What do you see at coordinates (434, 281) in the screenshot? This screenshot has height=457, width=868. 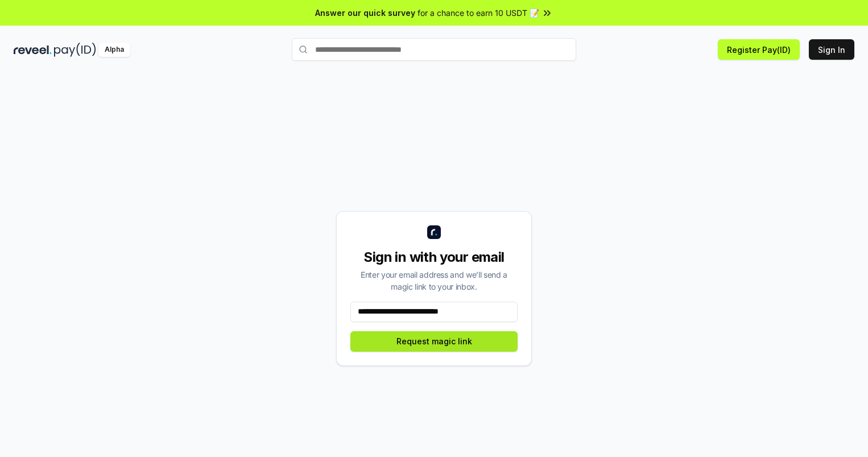 I see `div: Enter your email address and we’ll send a magic link to your inbox.` at bounding box center [434, 281].